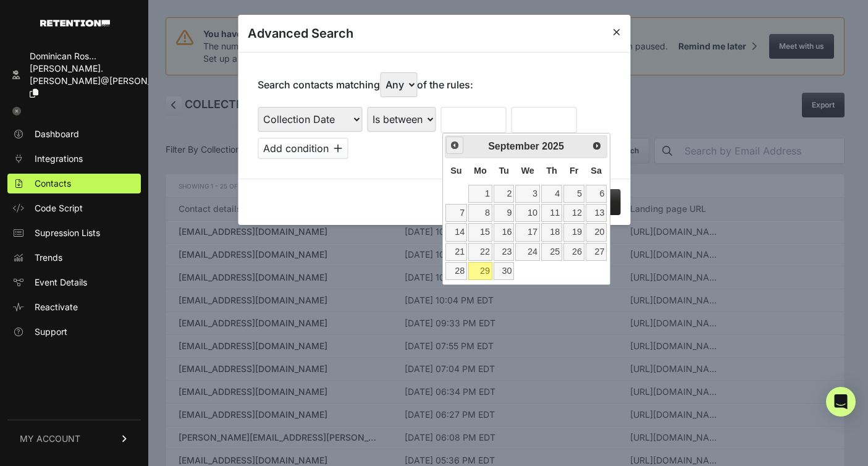 Image resolution: width=868 pixels, height=466 pixels. What do you see at coordinates (504, 194) in the screenshot?
I see `a: 2` at bounding box center [504, 194].